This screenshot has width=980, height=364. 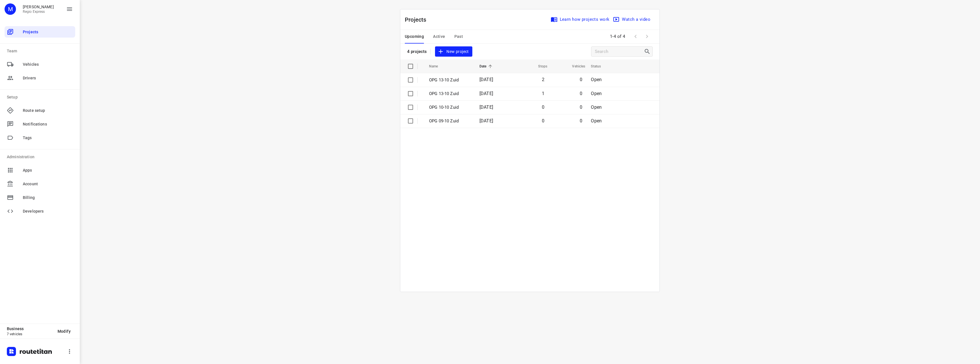 What do you see at coordinates (449, 107) in the screenshot?
I see `p: OPG 10-10 Zuid` at bounding box center [449, 107].